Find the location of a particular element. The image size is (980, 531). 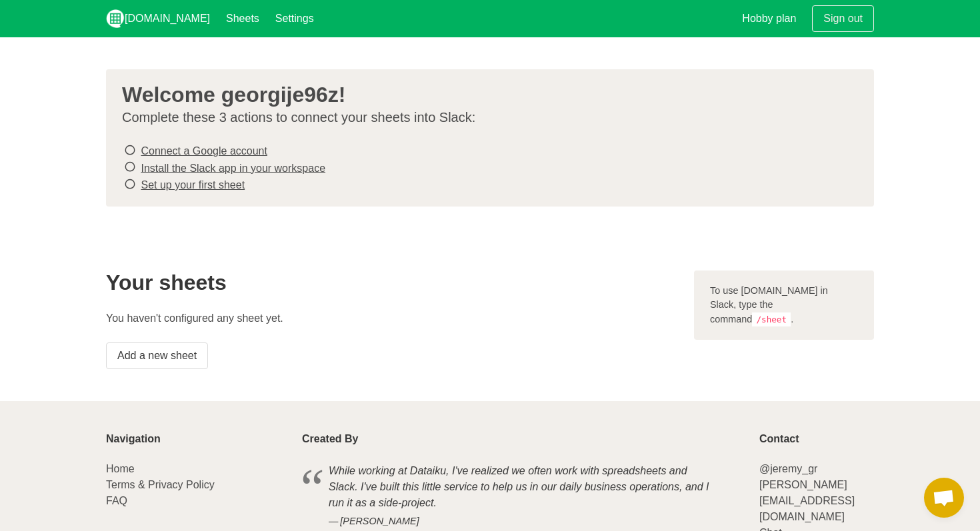

p: Contact is located at coordinates (817, 439).